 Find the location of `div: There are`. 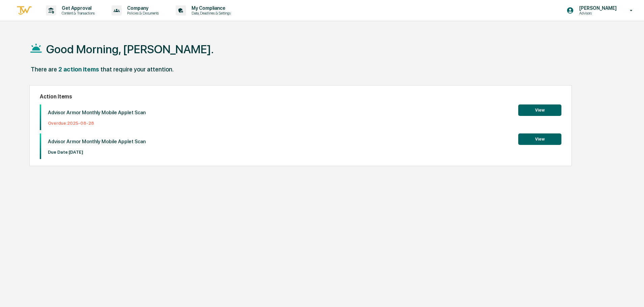

div: There are is located at coordinates (44, 69).